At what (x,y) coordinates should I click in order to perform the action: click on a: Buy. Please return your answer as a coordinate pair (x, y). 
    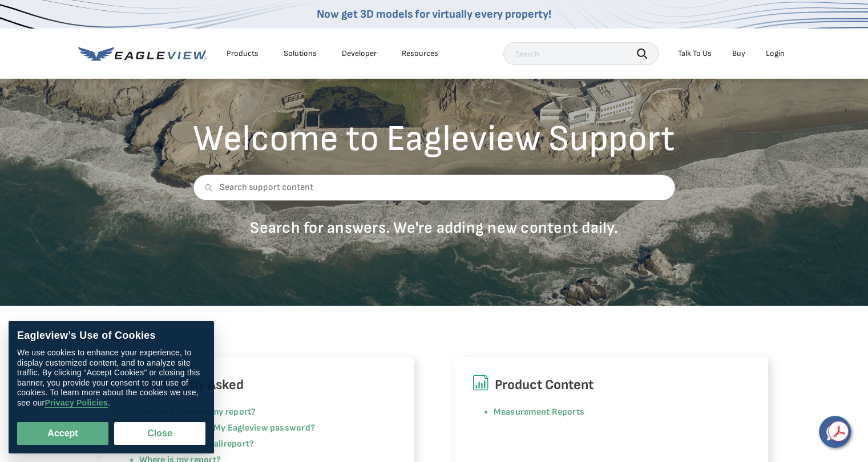
    Looking at the image, I should click on (739, 54).